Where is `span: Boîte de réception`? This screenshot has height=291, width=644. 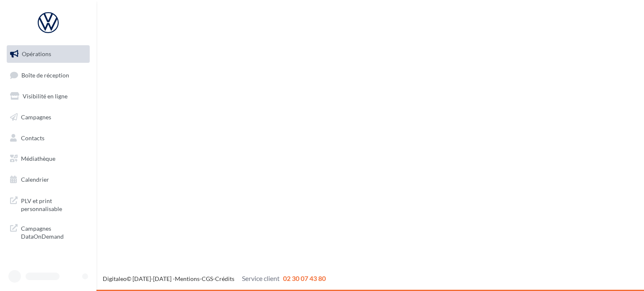
span: Boîte de réception is located at coordinates (45, 75).